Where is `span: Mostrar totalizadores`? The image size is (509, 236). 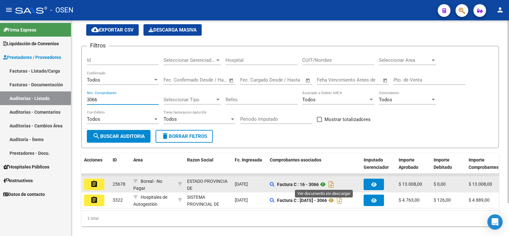 span: Mostrar totalizadores is located at coordinates (347, 119).